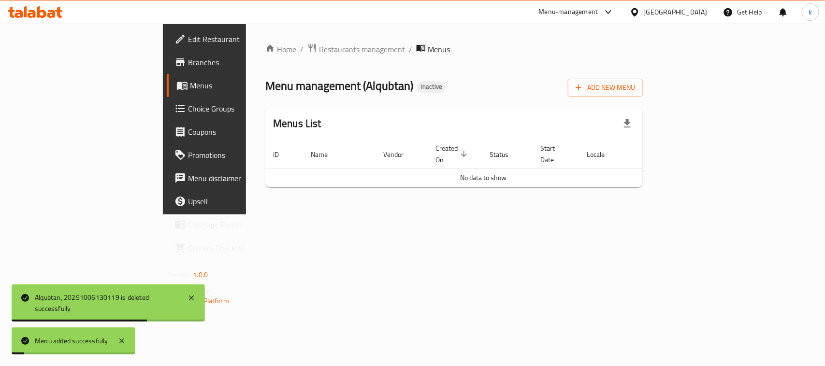  What do you see at coordinates (339, 86) in the screenshot?
I see `span: Menu management ( Alqubtan )` at bounding box center [339, 86].